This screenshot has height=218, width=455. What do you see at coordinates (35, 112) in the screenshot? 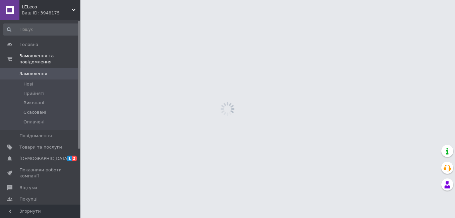
I see `span: Скасовані` at bounding box center [35, 112].